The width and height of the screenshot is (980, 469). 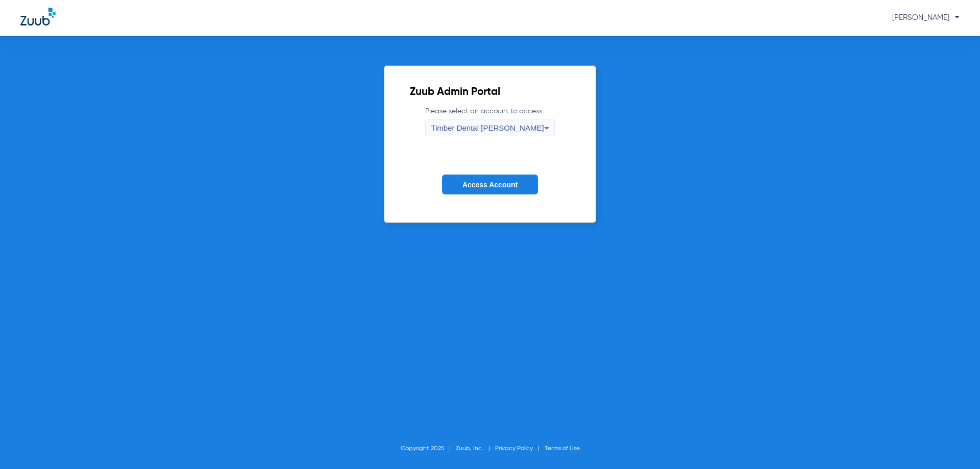 I want to click on h2: Zuub Admin Portal, so click(x=490, y=92).